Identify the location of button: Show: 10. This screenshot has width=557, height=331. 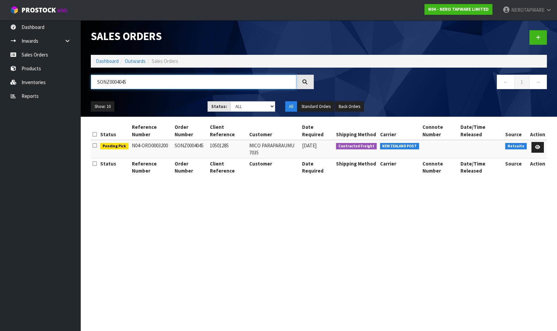
(103, 107).